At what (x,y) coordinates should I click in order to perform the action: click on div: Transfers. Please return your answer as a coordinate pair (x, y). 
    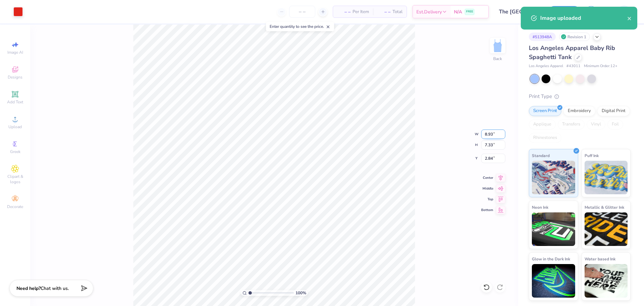
    Looking at the image, I should click on (571, 125).